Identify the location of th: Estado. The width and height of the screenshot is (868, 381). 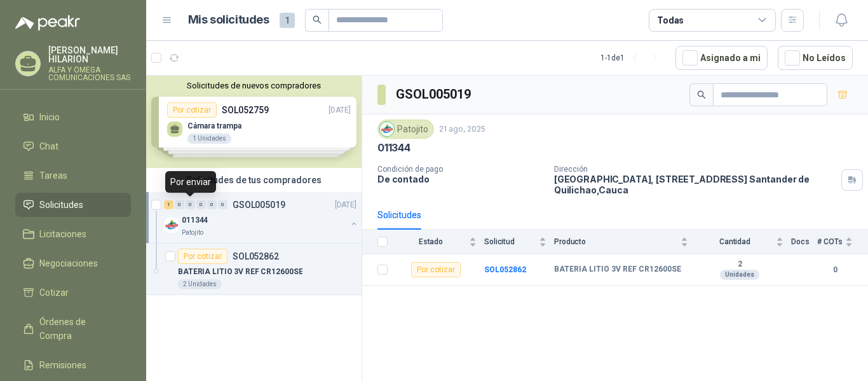
(439, 242).